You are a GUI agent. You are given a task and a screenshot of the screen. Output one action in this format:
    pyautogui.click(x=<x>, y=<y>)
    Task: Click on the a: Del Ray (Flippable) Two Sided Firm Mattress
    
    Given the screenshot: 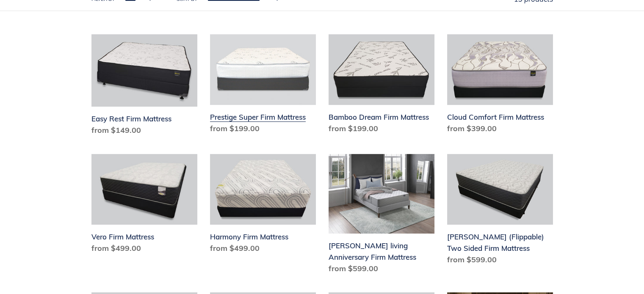 What is the action you would take?
    pyautogui.click(x=500, y=211)
    